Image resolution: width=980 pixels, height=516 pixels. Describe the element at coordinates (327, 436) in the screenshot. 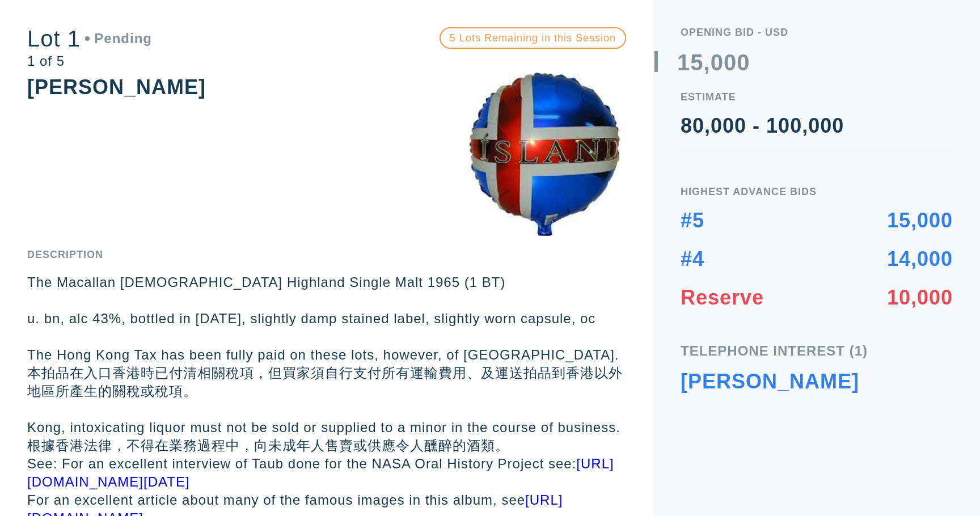

I see `p: Kong, intoxicating liquor must not be sold or supplied to a minor in the course of business. 根據香港...` at that location.